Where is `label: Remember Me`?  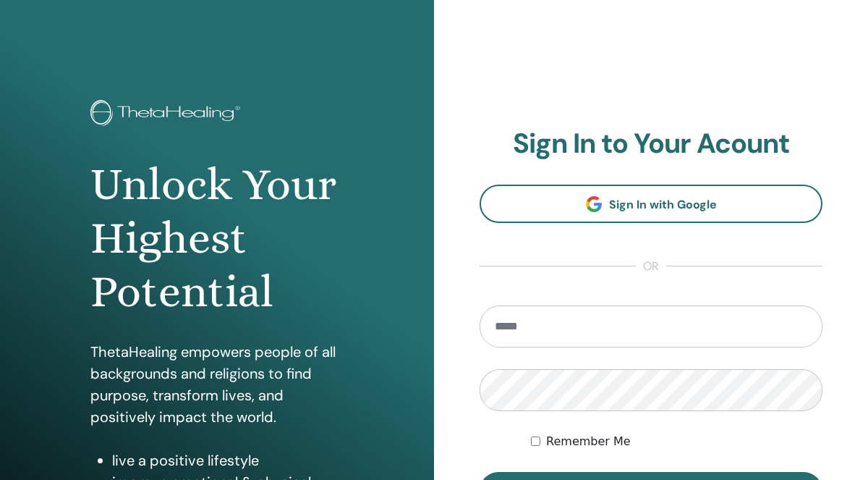 label: Remember Me is located at coordinates (588, 441).